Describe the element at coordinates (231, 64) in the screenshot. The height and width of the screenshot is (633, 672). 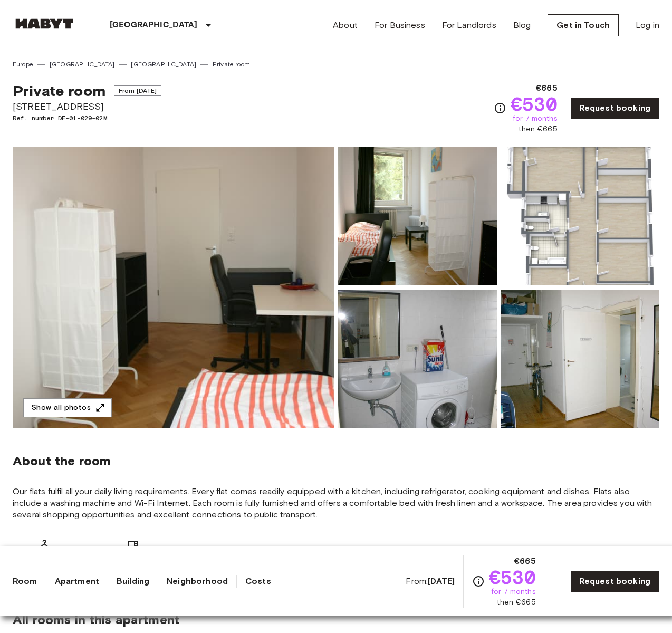
I see `a: Private room` at that location.